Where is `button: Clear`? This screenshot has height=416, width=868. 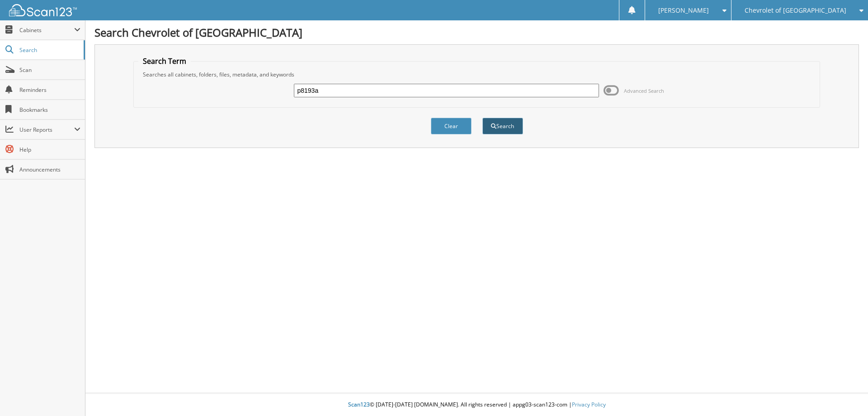 button: Clear is located at coordinates (452, 126).